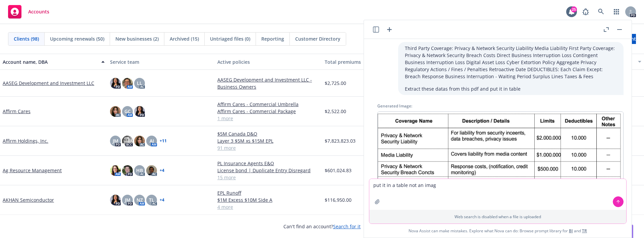 This screenshot has height=238, width=644. I want to click on p: Web search is disabled when a file is uploaded, so click(498, 216).